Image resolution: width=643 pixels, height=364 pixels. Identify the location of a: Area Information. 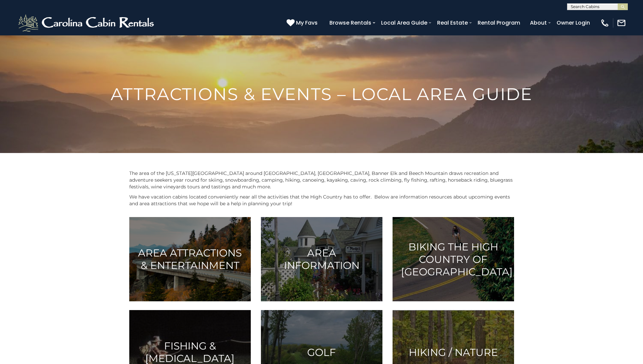
(322, 259).